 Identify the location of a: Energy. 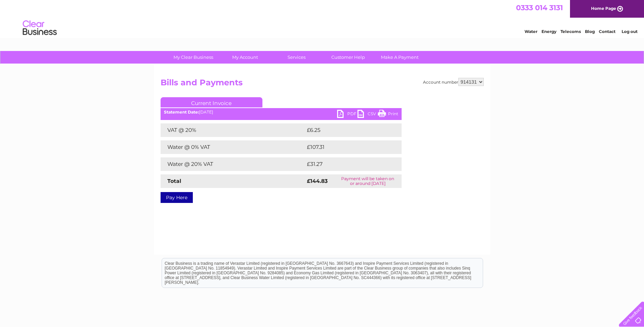
(549, 31).